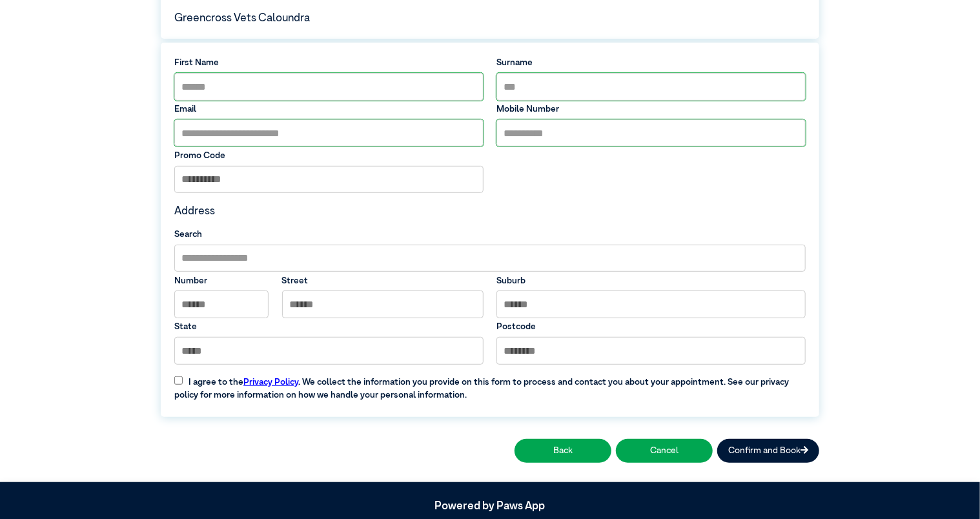 The image size is (980, 519). What do you see at coordinates (651, 109) in the screenshot?
I see `label: Mobile Number` at bounding box center [651, 109].